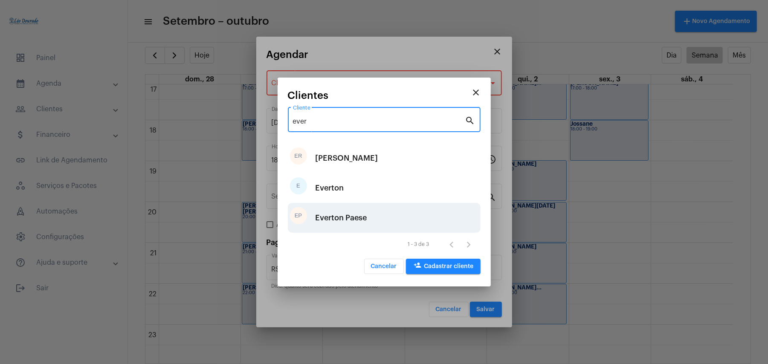 This screenshot has width=768, height=364. Describe the element at coordinates (299, 216) in the screenshot. I see `div: EP` at that location.